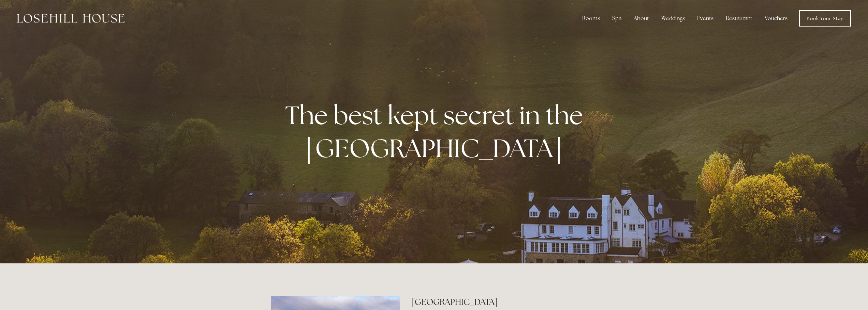 This screenshot has height=310, width=868. Describe the element at coordinates (616, 18) in the screenshot. I see `div: Spa` at that location.